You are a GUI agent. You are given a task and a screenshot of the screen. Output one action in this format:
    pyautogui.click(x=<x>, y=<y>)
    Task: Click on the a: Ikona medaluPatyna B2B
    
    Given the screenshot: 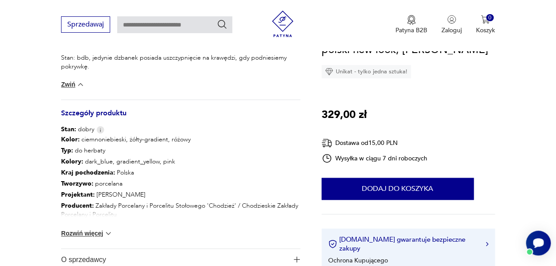 What is the action you would take?
    pyautogui.click(x=412, y=25)
    